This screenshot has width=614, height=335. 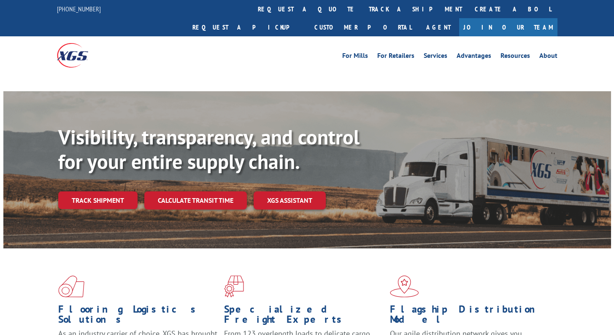 I want to click on a: For Mills, so click(x=355, y=57).